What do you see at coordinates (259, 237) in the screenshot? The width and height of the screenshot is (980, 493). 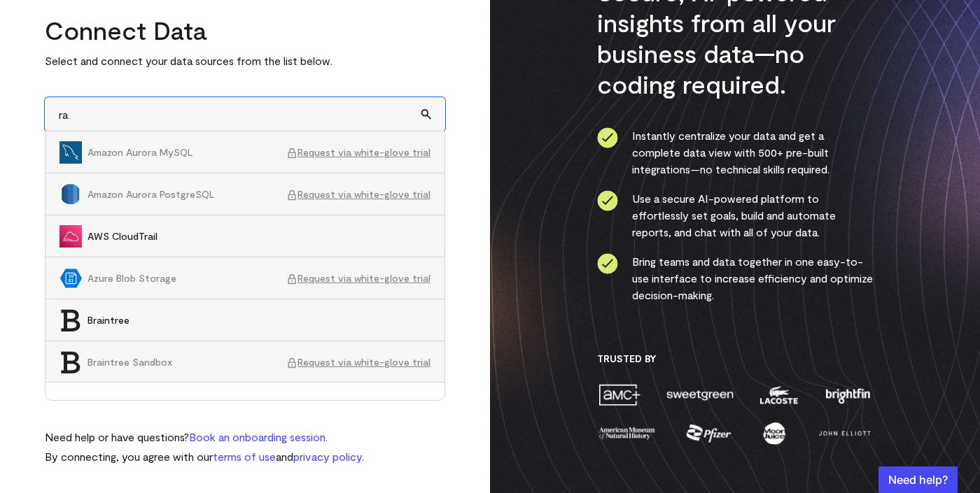 I see `span: AWS CloudTrail` at bounding box center [259, 237].